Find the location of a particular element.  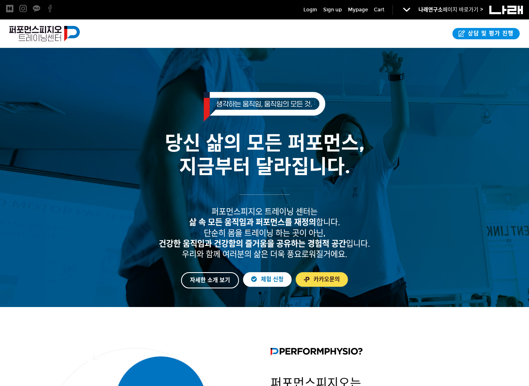

span: Login is located at coordinates (310, 10).